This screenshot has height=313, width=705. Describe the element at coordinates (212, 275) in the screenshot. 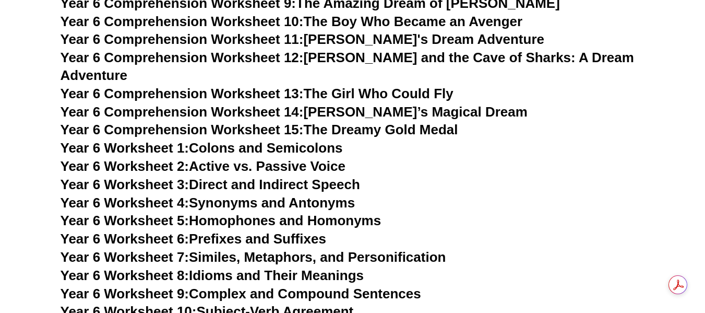

I see `a: Year 6 Worksheet 8:Idioms and Their Meanings` at that location.